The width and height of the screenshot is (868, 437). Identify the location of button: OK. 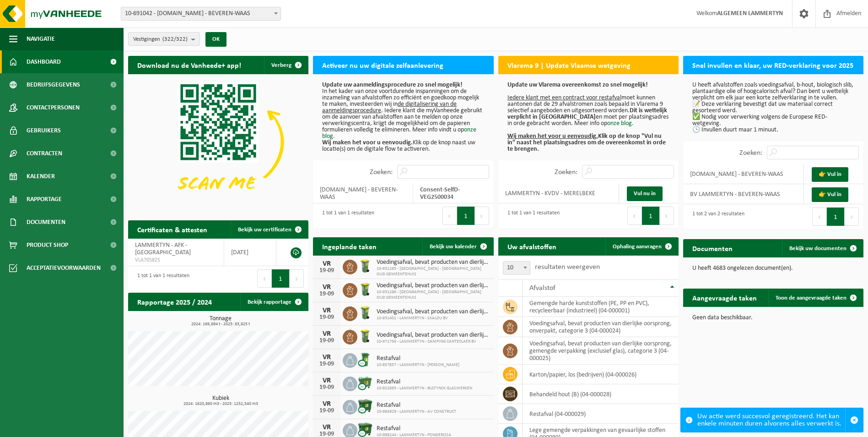
(216, 39).